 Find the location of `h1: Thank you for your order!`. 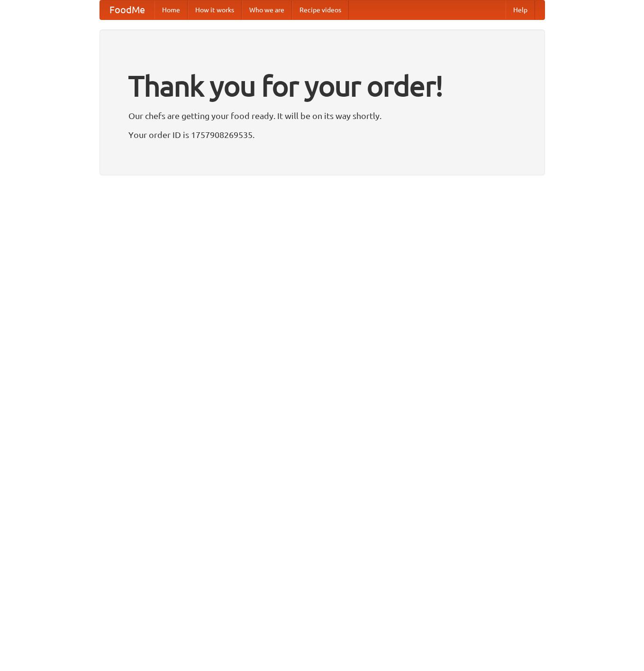

h1: Thank you for your order! is located at coordinates (322, 86).